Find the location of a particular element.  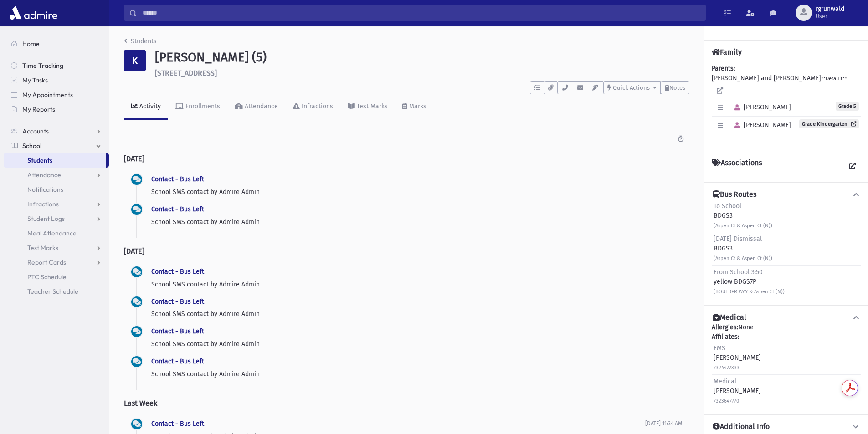

b: Parents: is located at coordinates (723, 68).